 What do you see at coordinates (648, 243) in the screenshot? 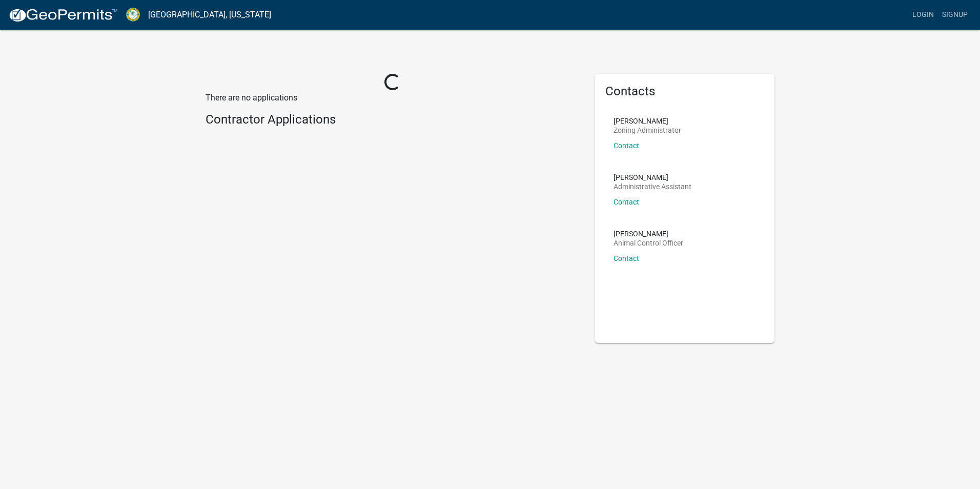
I see `p: Animal Control Officer` at bounding box center [648, 243].